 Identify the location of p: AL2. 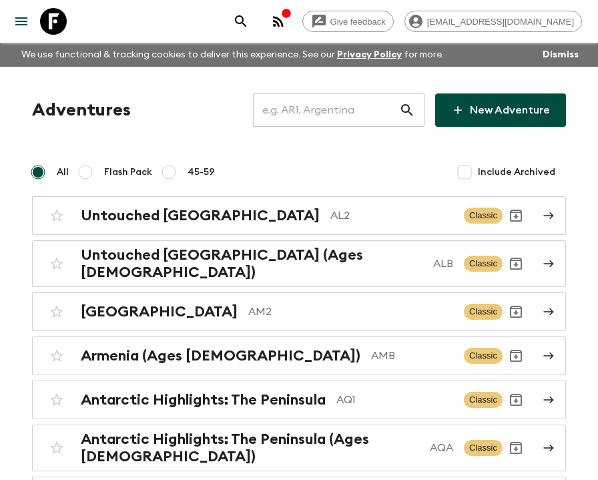
(392, 216).